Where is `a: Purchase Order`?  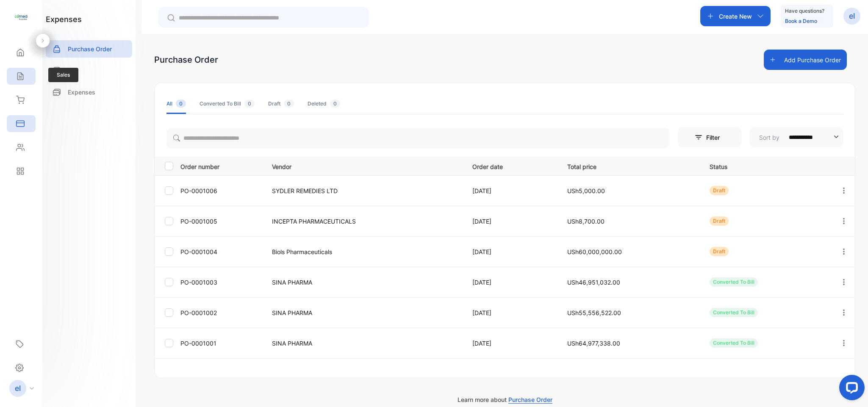
a: Purchase Order is located at coordinates (89, 49).